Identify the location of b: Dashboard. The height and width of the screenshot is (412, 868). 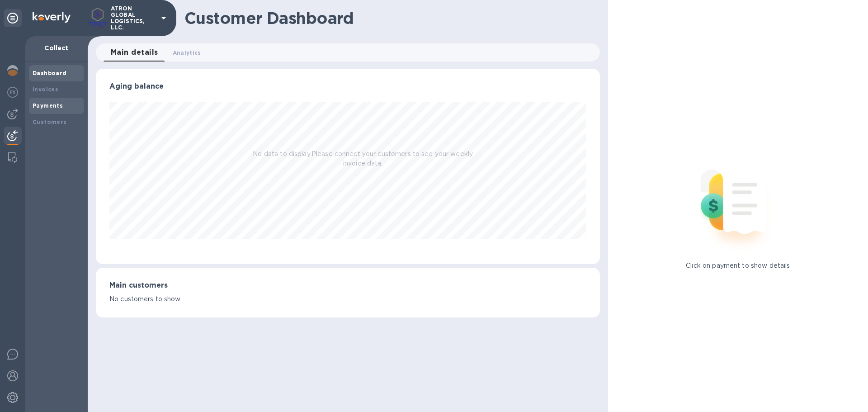
(50, 73).